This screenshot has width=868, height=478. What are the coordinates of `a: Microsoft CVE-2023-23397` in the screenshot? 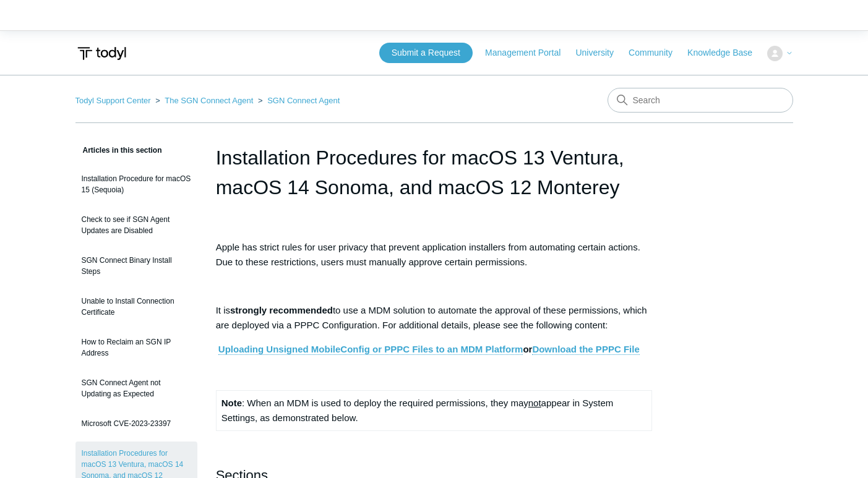 It's located at (136, 424).